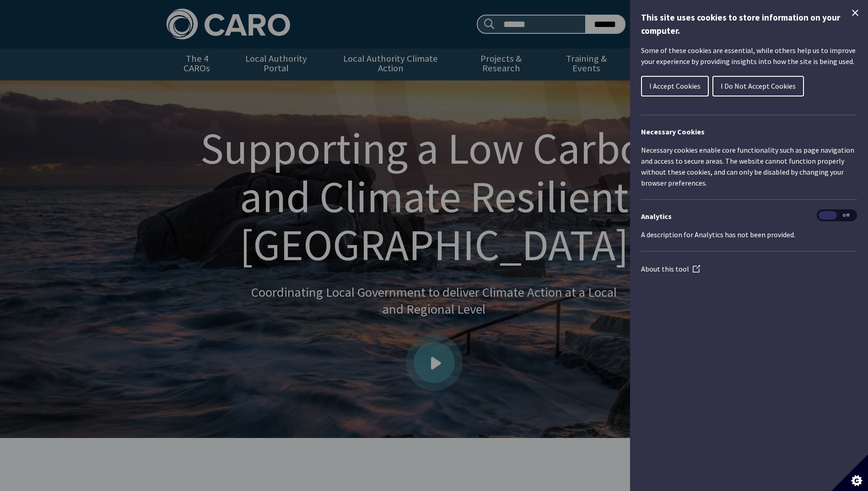  What do you see at coordinates (749, 132) in the screenshot?
I see `h2: Necessary Cookies` at bounding box center [749, 132].